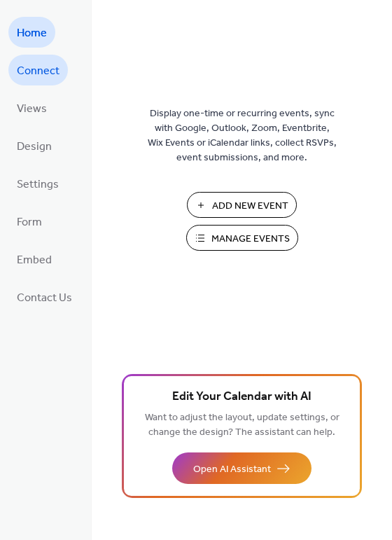 The width and height of the screenshot is (392, 540). Describe the element at coordinates (32, 32) in the screenshot. I see `a: Home` at that location.